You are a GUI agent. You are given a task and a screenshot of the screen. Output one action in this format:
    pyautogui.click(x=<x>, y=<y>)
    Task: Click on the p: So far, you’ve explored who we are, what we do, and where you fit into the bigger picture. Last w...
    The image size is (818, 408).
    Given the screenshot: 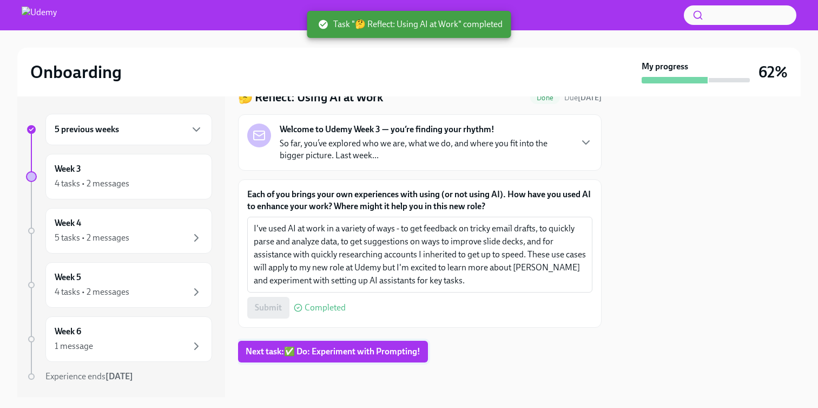 What is the action you would take?
    pyautogui.click(x=425, y=149)
    